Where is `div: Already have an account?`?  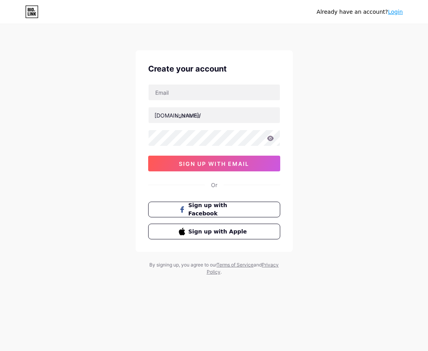
div: Already have an account? is located at coordinates (360, 12).